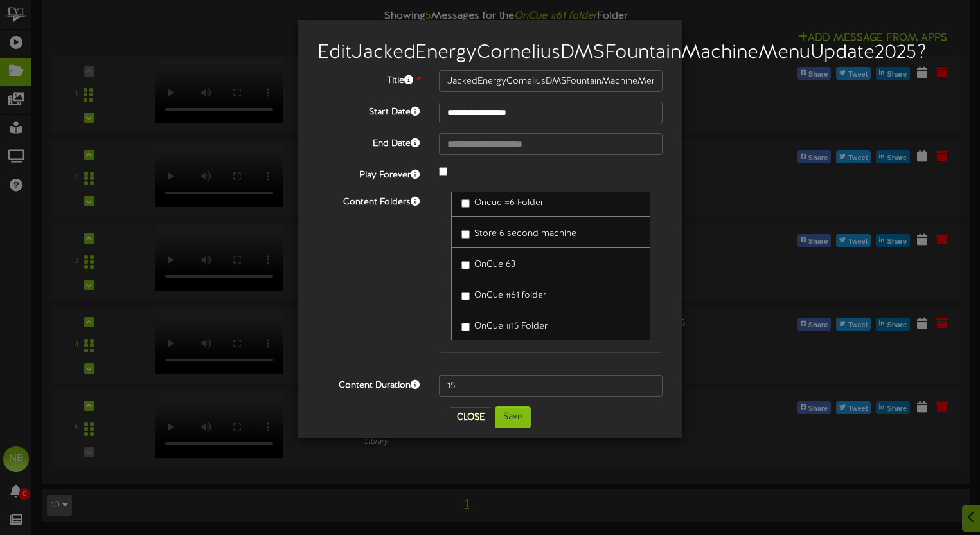 This screenshot has width=980, height=535. What do you see at coordinates (490, 53) in the screenshot?
I see `h2: Edit JackedEnergyCorneliusDMSFountainMachineMenuUpdate2025 ?` at bounding box center [490, 53].